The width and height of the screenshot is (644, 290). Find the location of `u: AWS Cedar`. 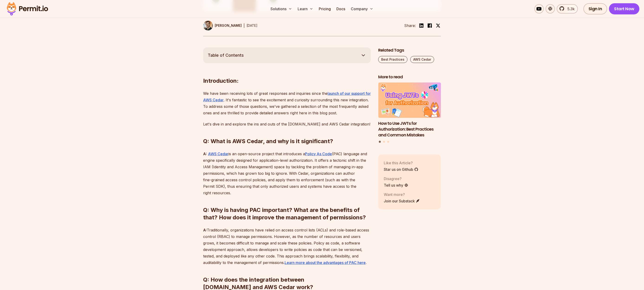

u: AWS Cedar is located at coordinates (218, 154).